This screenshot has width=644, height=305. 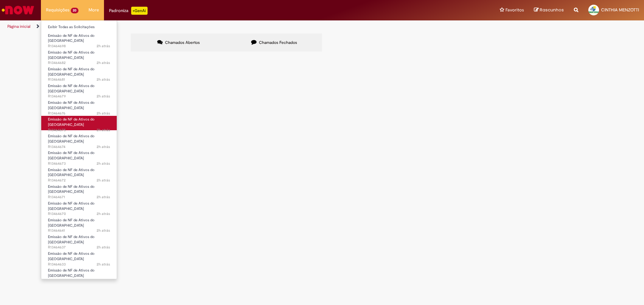 What do you see at coordinates (79, 96) in the screenshot?
I see `span: R13464679` at bounding box center [79, 96].